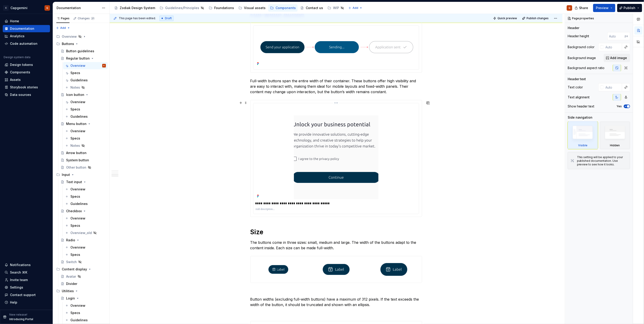  What do you see at coordinates (74, 182) in the screenshot?
I see `div: Text input` at bounding box center [74, 182].